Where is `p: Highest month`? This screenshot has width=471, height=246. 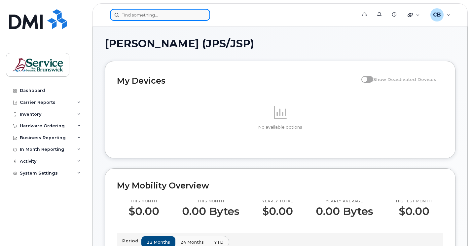
p: Highest month is located at coordinates (413, 201).